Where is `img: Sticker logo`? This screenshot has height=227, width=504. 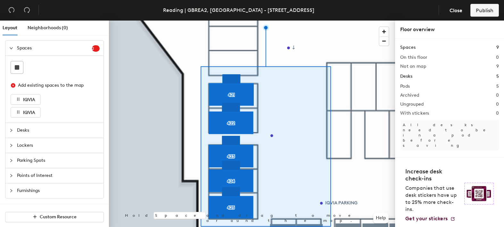
img: Sticker logo is located at coordinates (479, 193).